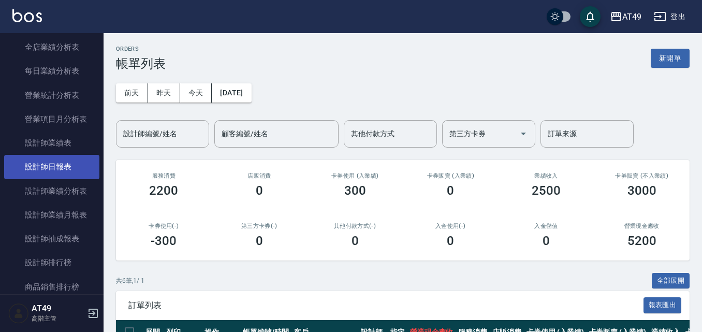  I want to click on a: 每日業績分析表, so click(52, 71).